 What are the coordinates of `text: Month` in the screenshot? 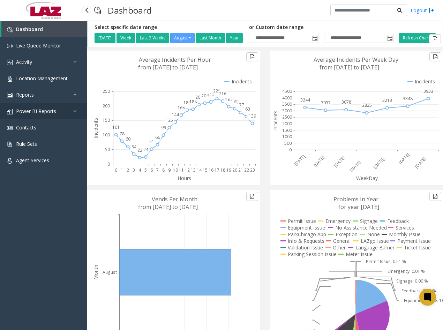 It's located at (96, 272).